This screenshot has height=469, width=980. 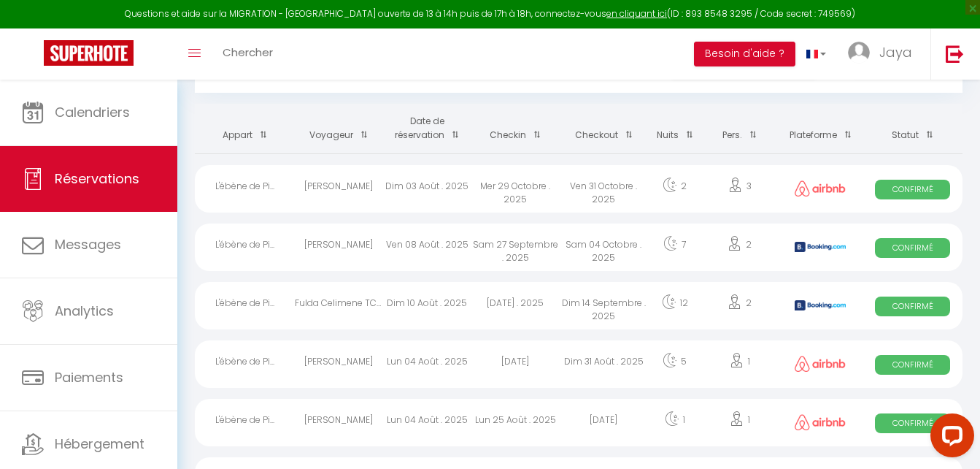 What do you see at coordinates (88, 53) in the screenshot?
I see `img: Super Booking` at bounding box center [88, 53].